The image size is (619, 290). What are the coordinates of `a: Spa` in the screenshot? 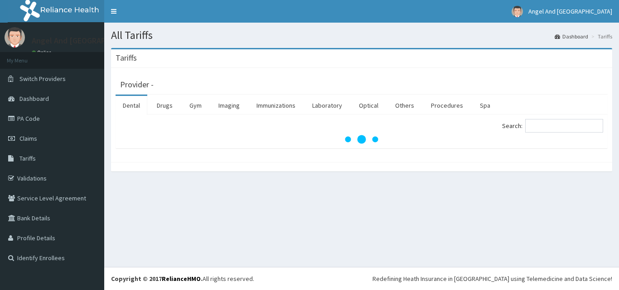 It's located at (485, 106).